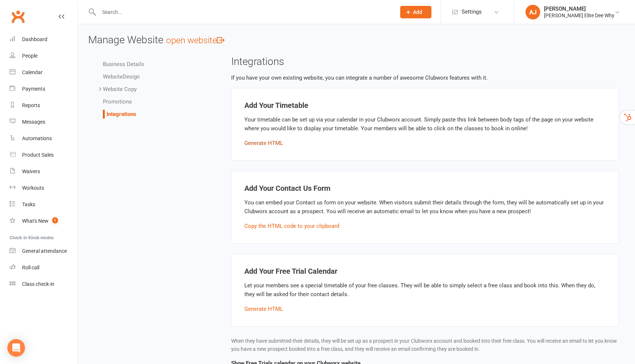 This screenshot has height=364, width=635. I want to click on div: Tasks, so click(29, 204).